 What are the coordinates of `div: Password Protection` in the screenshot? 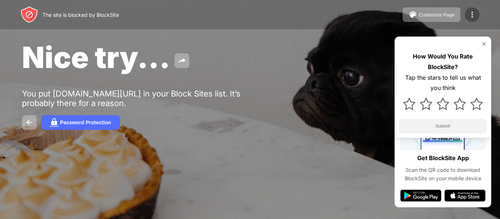 It's located at (85, 123).